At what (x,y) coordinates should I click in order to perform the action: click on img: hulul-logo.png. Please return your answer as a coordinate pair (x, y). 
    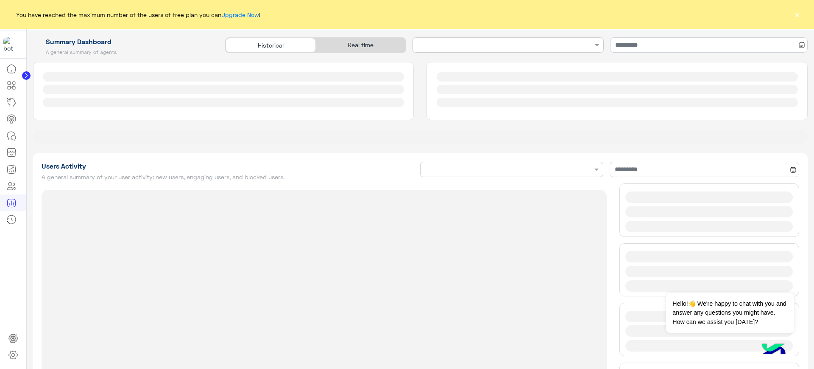
    Looking at the image, I should click on (774, 349).